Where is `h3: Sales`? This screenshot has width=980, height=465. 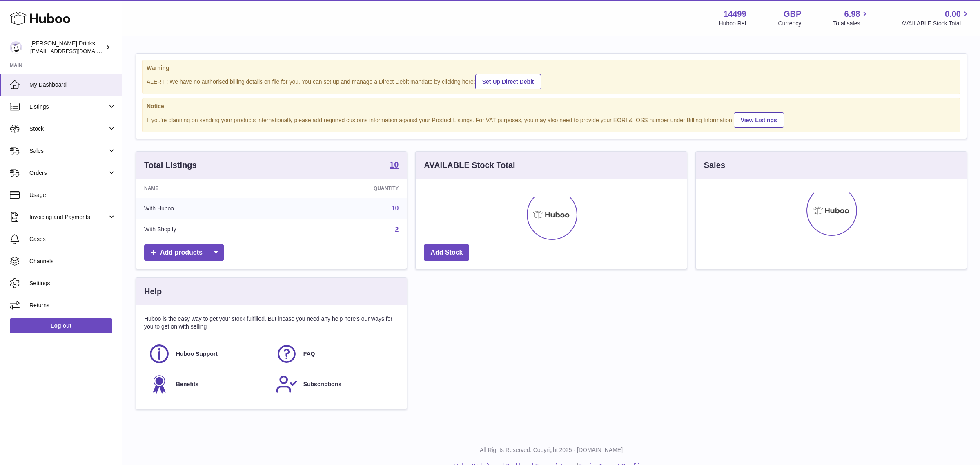 h3: Sales is located at coordinates (715, 165).